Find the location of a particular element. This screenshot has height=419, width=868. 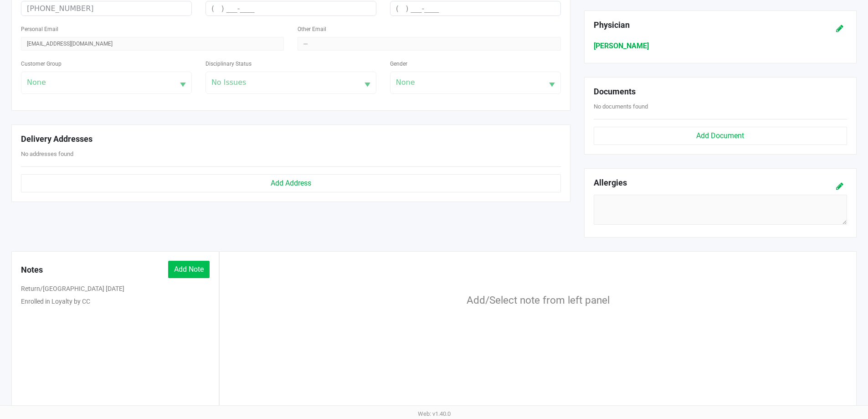

h5: Delivery Addresses is located at coordinates (291, 139).